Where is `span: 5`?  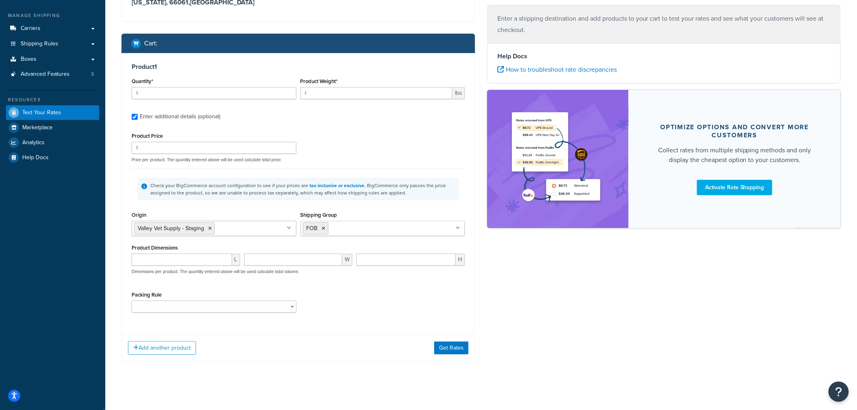 span: 5 is located at coordinates (92, 74).